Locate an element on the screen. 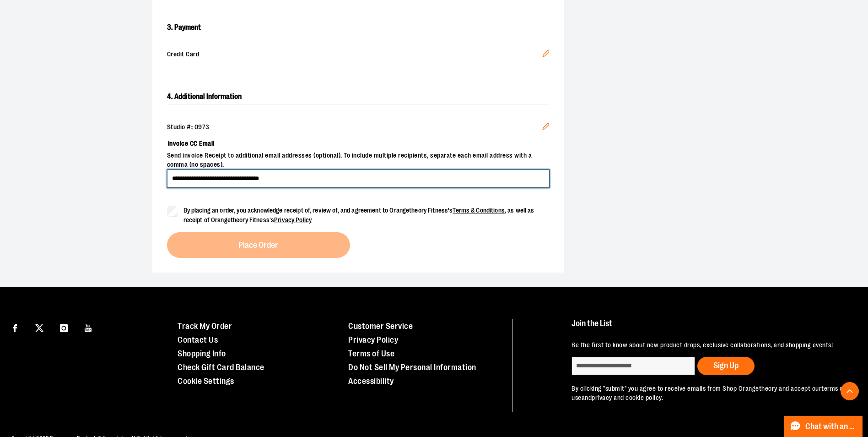 Image resolution: width=868 pixels, height=437 pixels. a: Contact Us is located at coordinates (198, 340).